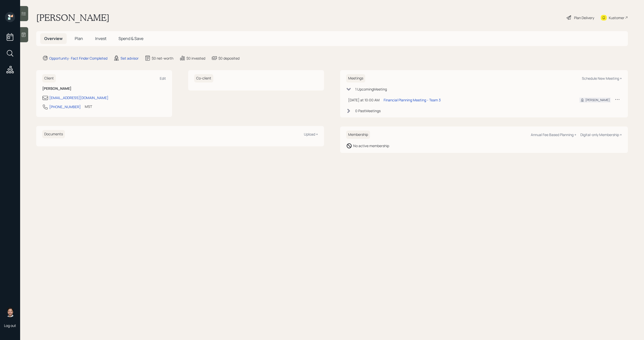 Image resolution: width=644 pixels, height=340 pixels. What do you see at coordinates (601, 135) in the screenshot?
I see `div: Digital-only Membership +` at bounding box center [601, 135].